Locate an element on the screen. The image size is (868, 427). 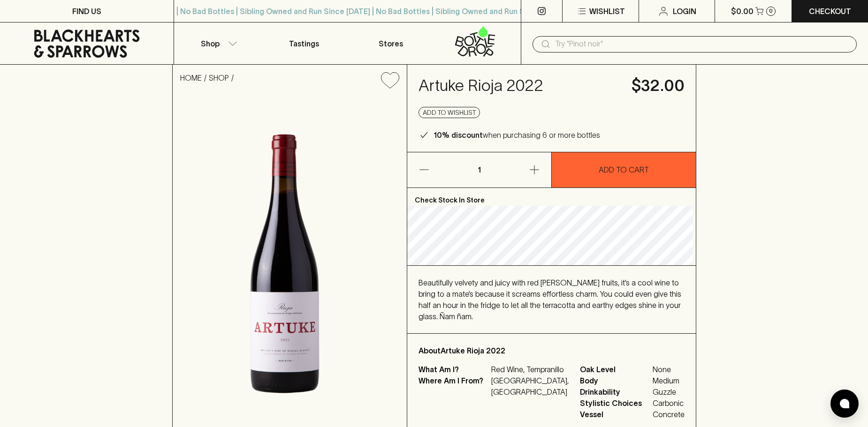
p: Red Wine, Tempranillo is located at coordinates (530, 369).